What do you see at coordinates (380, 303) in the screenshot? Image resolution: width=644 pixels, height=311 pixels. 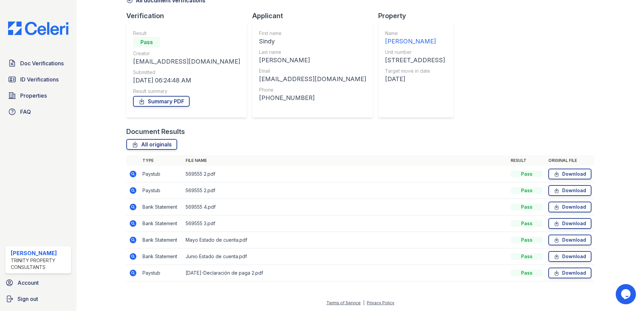 I see `a: Privacy Policy` at bounding box center [380, 303].